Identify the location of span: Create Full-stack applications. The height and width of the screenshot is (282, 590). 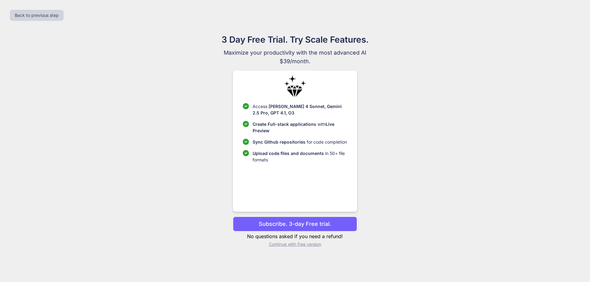
(285, 124).